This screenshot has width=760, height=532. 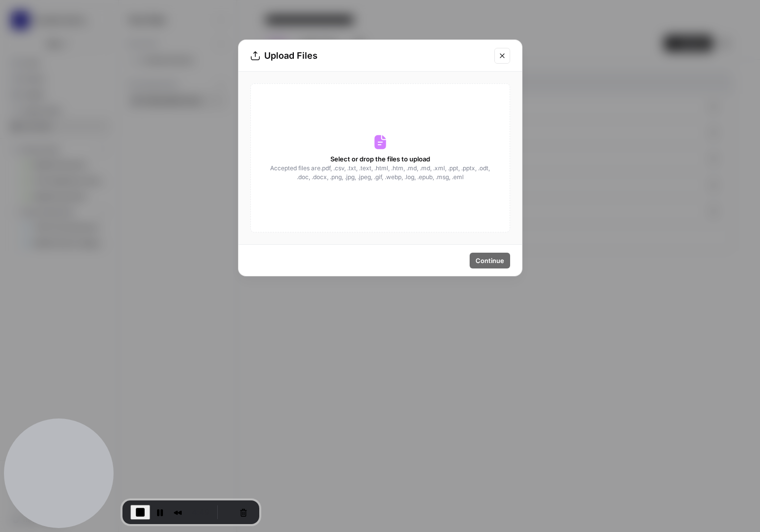 What do you see at coordinates (369, 56) in the screenshot?
I see `div: Upload Files` at bounding box center [369, 56].